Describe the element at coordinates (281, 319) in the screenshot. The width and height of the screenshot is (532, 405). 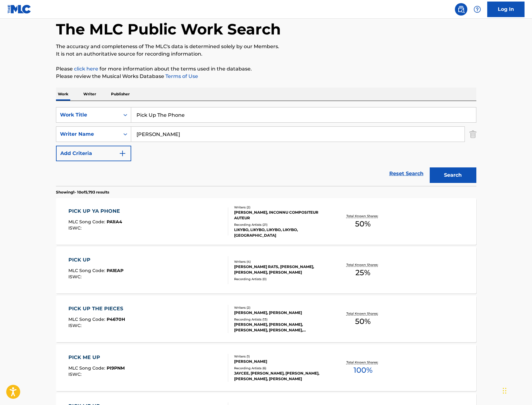
I see `div: Recording Artists ( 13 )` at that location.